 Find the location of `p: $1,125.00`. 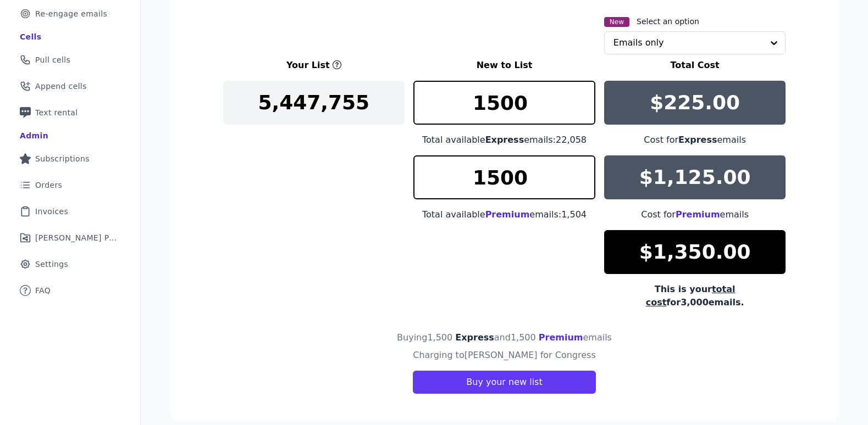

p: $1,125.00 is located at coordinates (695, 178).